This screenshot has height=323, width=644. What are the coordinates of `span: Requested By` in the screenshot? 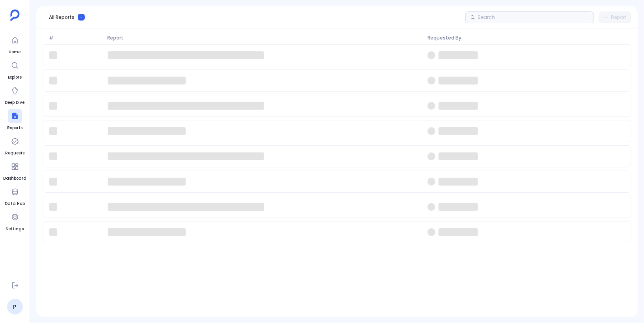 It's located at (526, 38).